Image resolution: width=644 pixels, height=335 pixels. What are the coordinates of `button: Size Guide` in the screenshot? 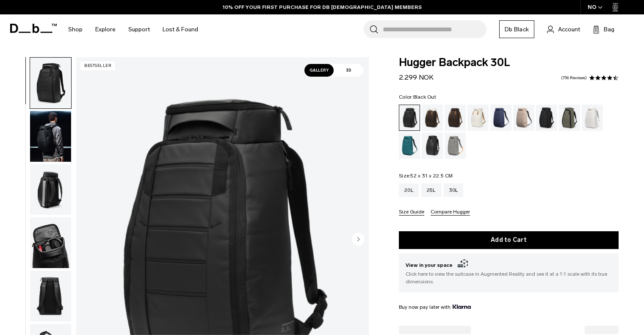 It's located at (411, 213).